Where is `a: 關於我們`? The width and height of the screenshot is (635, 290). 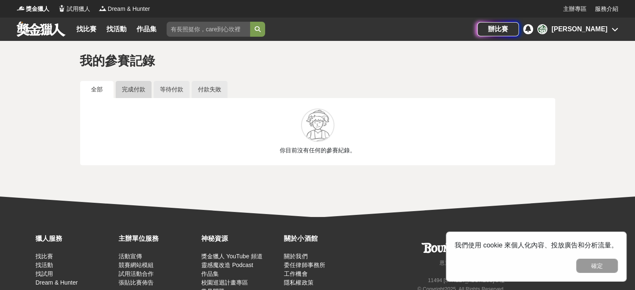 a: 關於我們 is located at coordinates (296, 256).